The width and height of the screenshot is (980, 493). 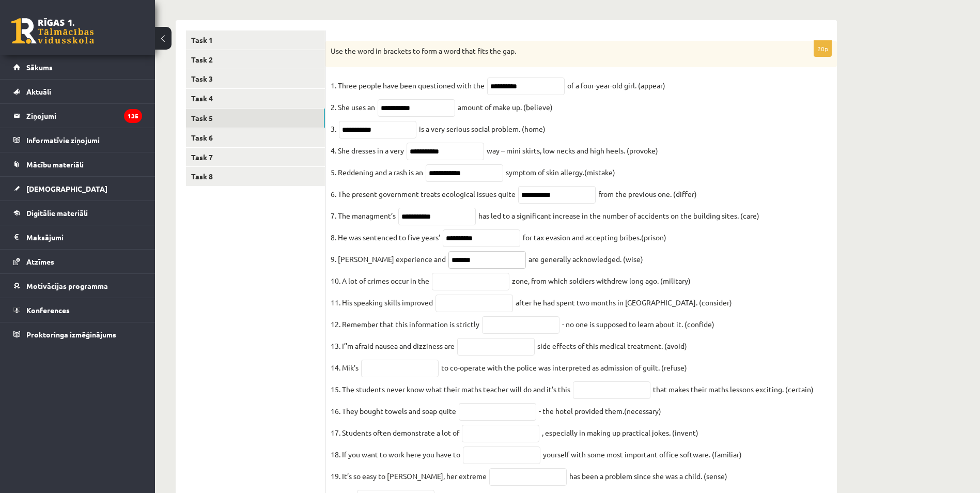 What do you see at coordinates (78, 262) in the screenshot?
I see `a: Atzīmes` at bounding box center [78, 262].